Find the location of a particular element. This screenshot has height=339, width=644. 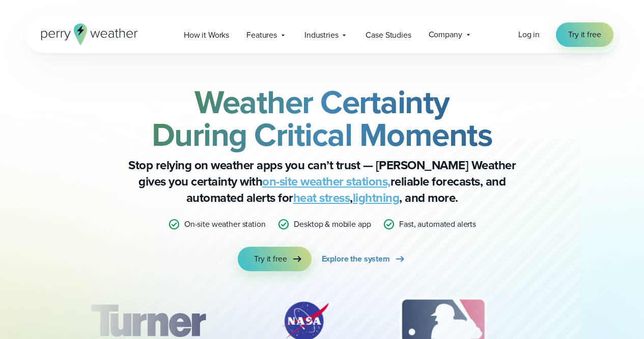

span: Features is located at coordinates (262, 35).